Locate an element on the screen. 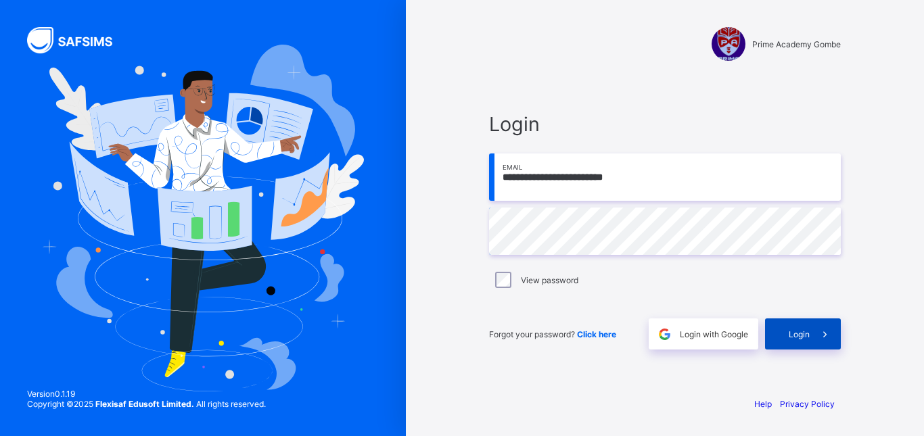 This screenshot has height=436, width=924. span: Prime Academy Gombe is located at coordinates (796, 44).